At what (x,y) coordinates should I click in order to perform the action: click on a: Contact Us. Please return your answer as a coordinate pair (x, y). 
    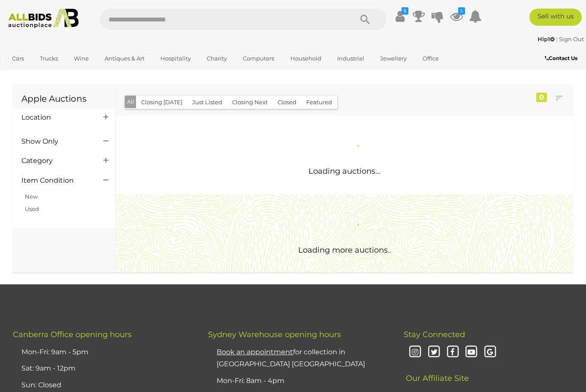
    Looking at the image, I should click on (562, 58).